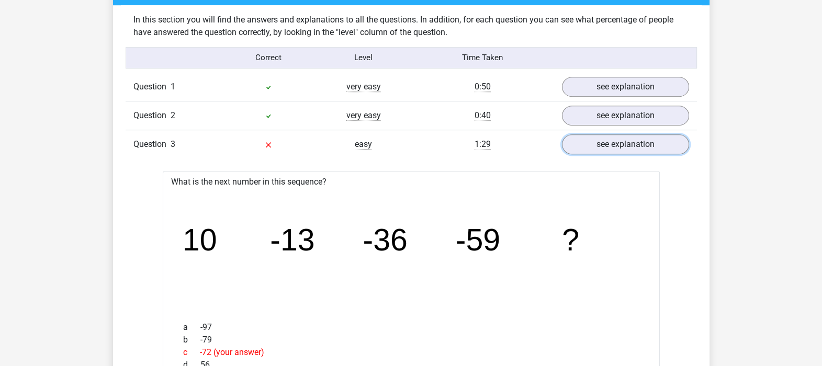  What do you see at coordinates (477, 240) in the screenshot?
I see `tspan: -59` at bounding box center [477, 240].